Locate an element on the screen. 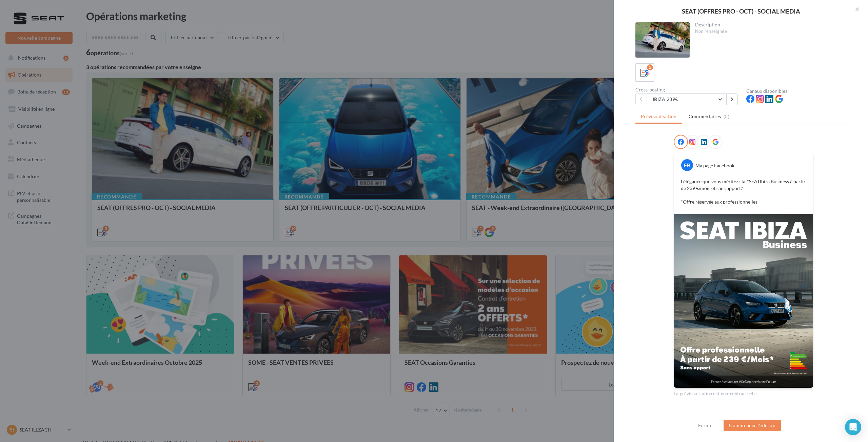 This screenshot has width=868, height=442. div: La prévisualisation est non-contractuelle is located at coordinates (744, 393).